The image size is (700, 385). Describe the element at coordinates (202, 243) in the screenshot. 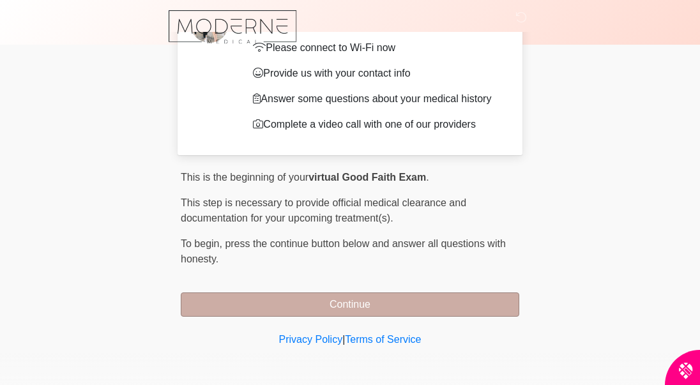

I see `span: To begin,` at that location.